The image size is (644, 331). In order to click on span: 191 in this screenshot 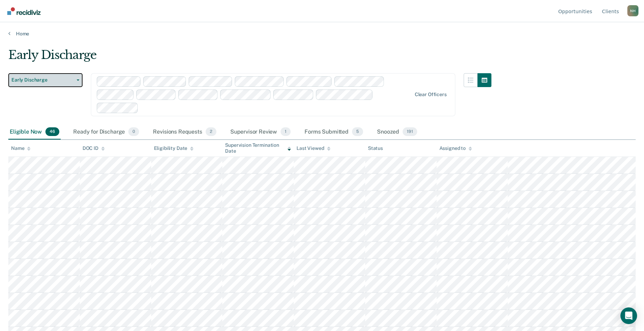, I will do `click(410, 132)`.